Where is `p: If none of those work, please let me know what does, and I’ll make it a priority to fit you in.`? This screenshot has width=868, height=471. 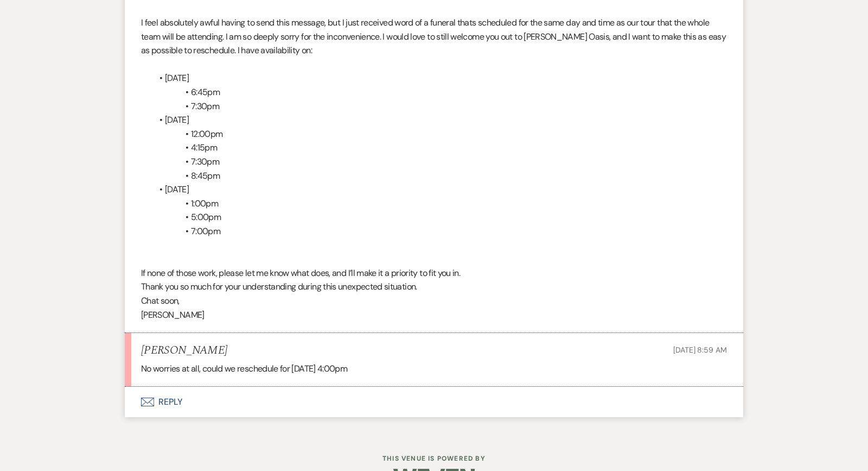 p: If none of those work, please let me know what does, and I’ll make it a priority to fit you in. is located at coordinates (434, 273).